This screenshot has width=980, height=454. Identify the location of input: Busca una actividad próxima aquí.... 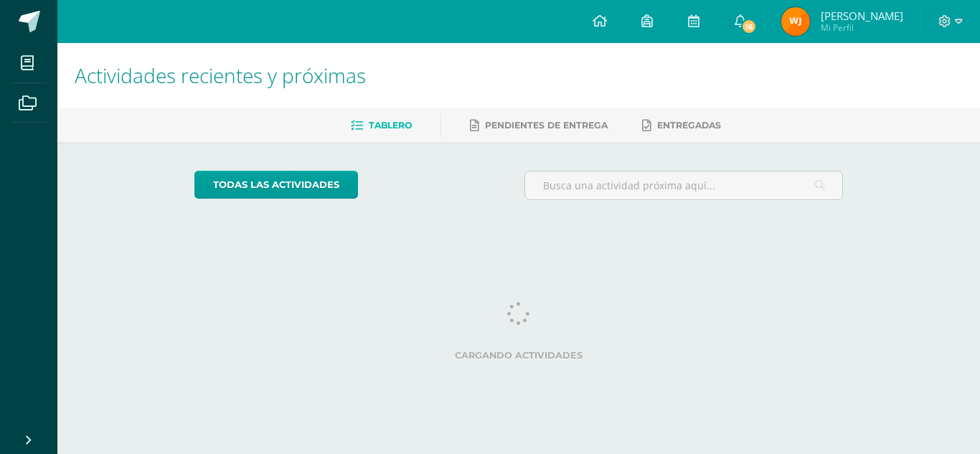
(684, 185).